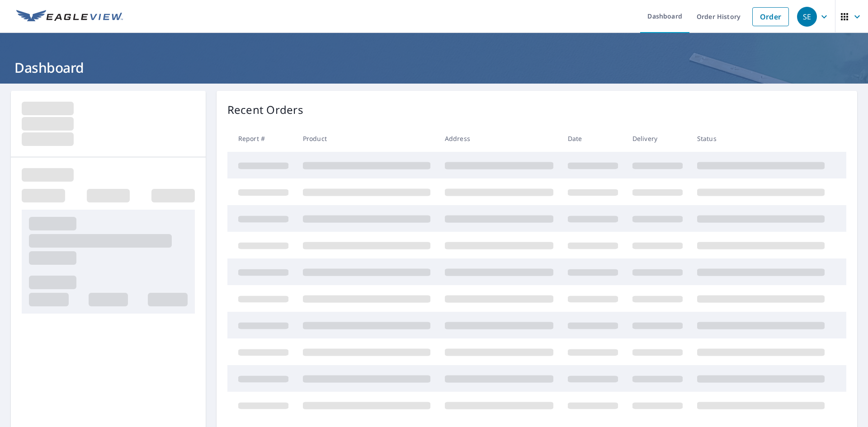 The width and height of the screenshot is (868, 427). What do you see at coordinates (367, 138) in the screenshot?
I see `th: Product` at bounding box center [367, 138].